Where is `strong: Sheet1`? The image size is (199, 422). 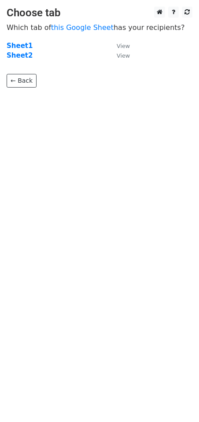 strong: Sheet1 is located at coordinates (19, 46).